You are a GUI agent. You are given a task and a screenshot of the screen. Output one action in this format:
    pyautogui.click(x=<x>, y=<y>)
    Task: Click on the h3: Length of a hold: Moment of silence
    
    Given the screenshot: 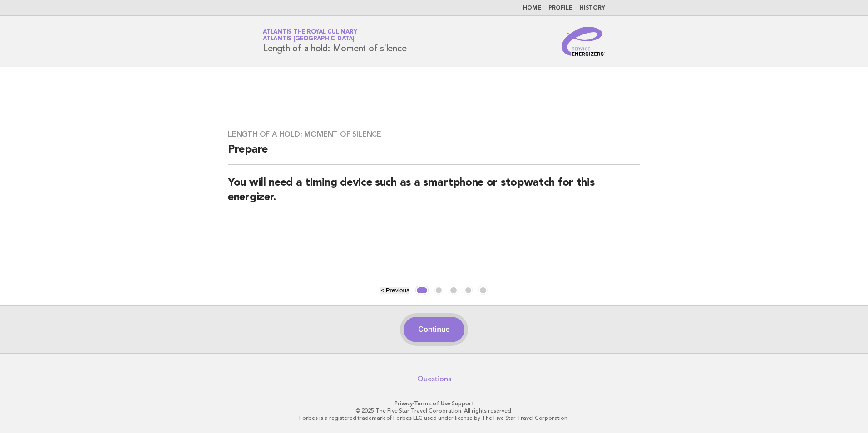 What is the action you would take?
    pyautogui.click(x=434, y=134)
    